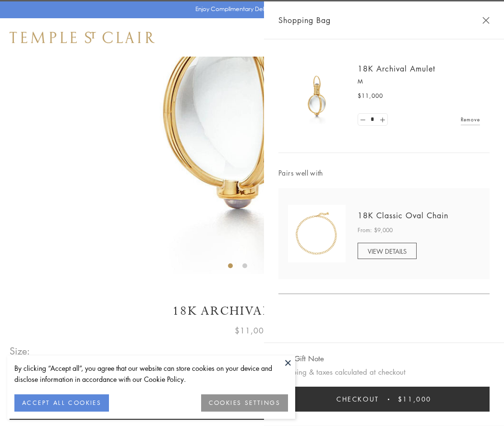 The width and height of the screenshot is (504, 426). I want to click on button: ACCEPT ALL COOKIES, so click(62, 403).